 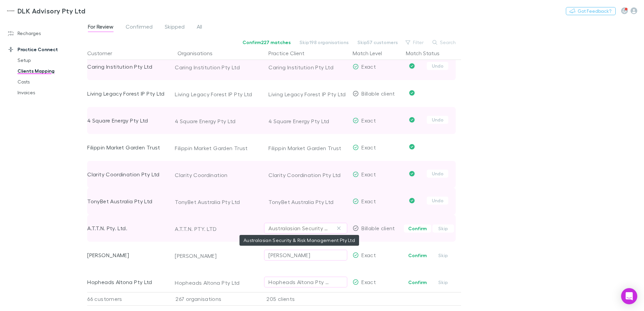 What do you see at coordinates (304, 299) in the screenshot?
I see `div: 205 clients` at bounding box center [304, 299].